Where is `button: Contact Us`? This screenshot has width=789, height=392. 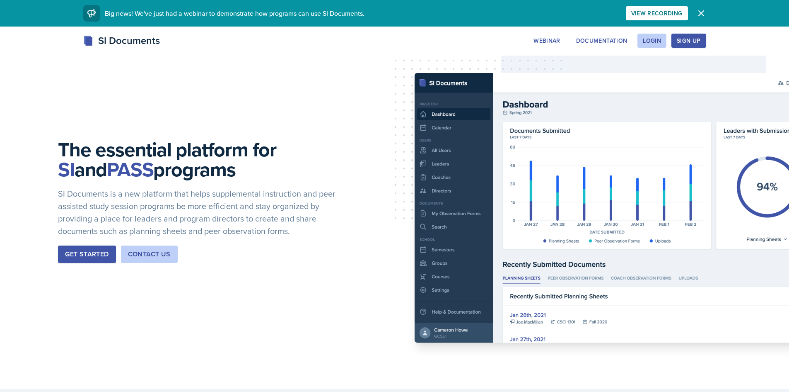 button: Contact Us is located at coordinates (149, 254).